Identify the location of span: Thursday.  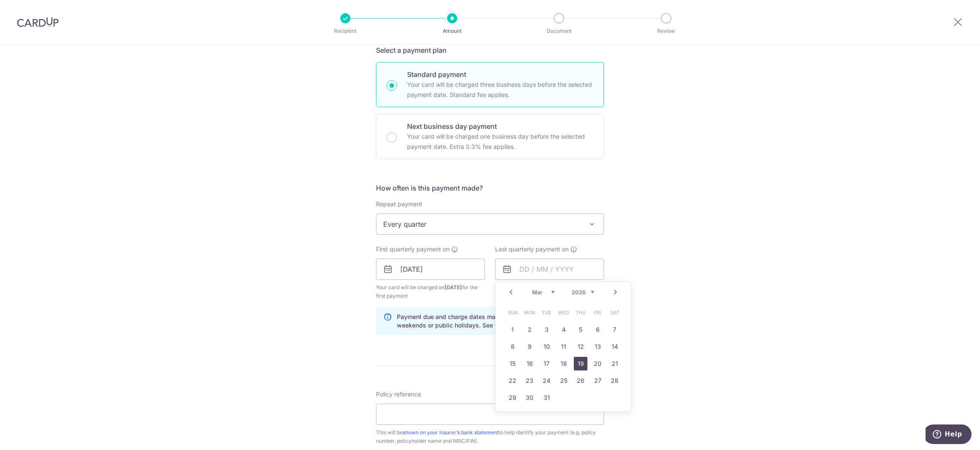
(581, 312).